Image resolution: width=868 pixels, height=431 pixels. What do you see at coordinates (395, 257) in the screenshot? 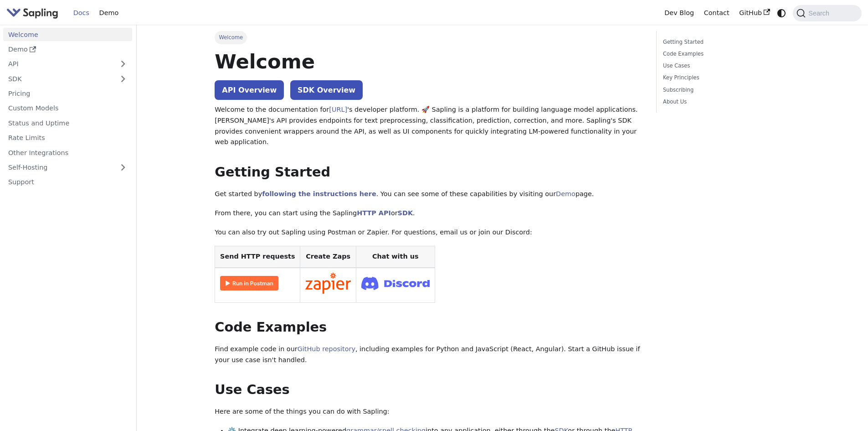
I see `th: Chat with us` at bounding box center [395, 257].